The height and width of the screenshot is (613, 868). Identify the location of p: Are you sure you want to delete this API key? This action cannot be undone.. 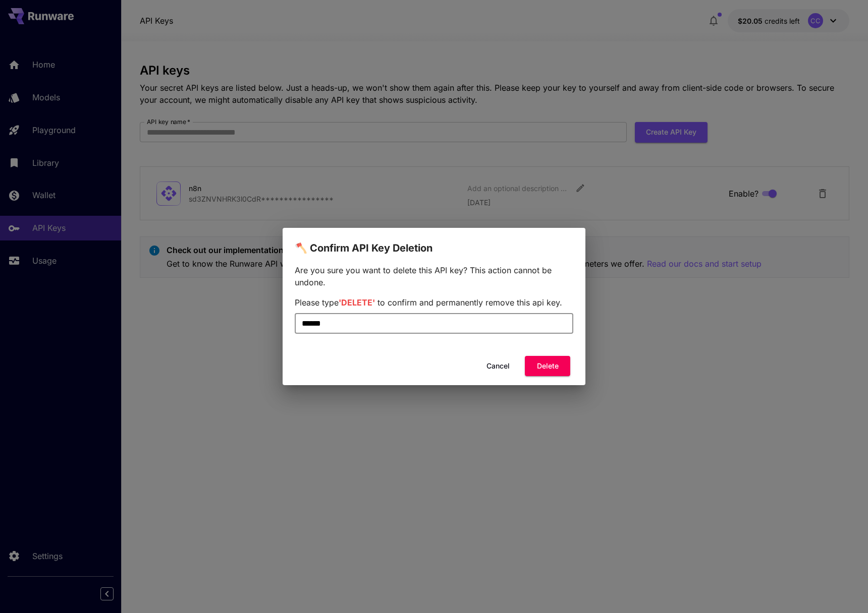
(434, 276).